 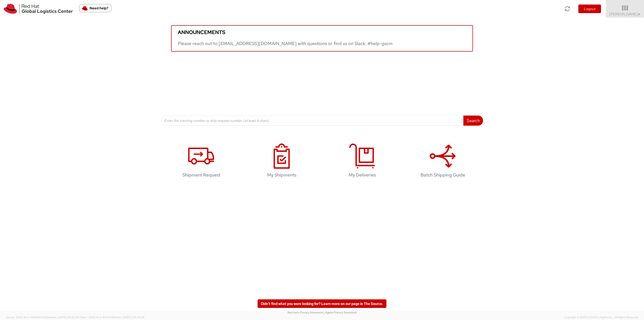 What do you see at coordinates (305, 312) in the screenshot?
I see `a: Red Hat's Privacy Statement` at bounding box center [305, 312].